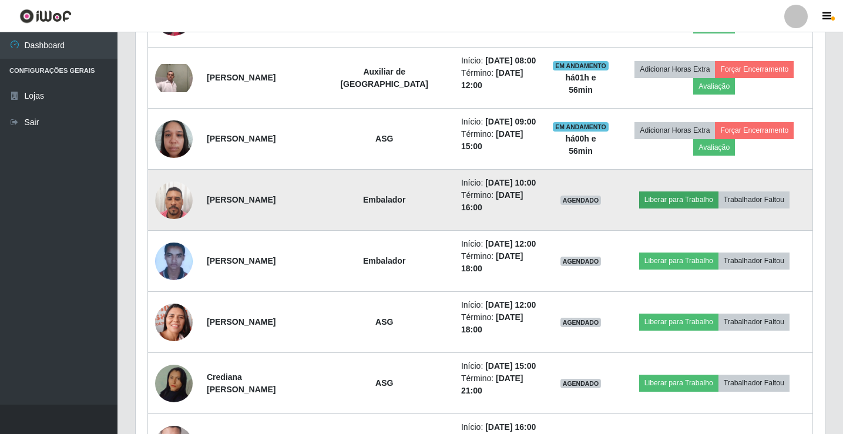 The height and width of the screenshot is (434, 843). What do you see at coordinates (174, 139) in the screenshot?
I see `img: 1740415667017.jpeg` at bounding box center [174, 139].